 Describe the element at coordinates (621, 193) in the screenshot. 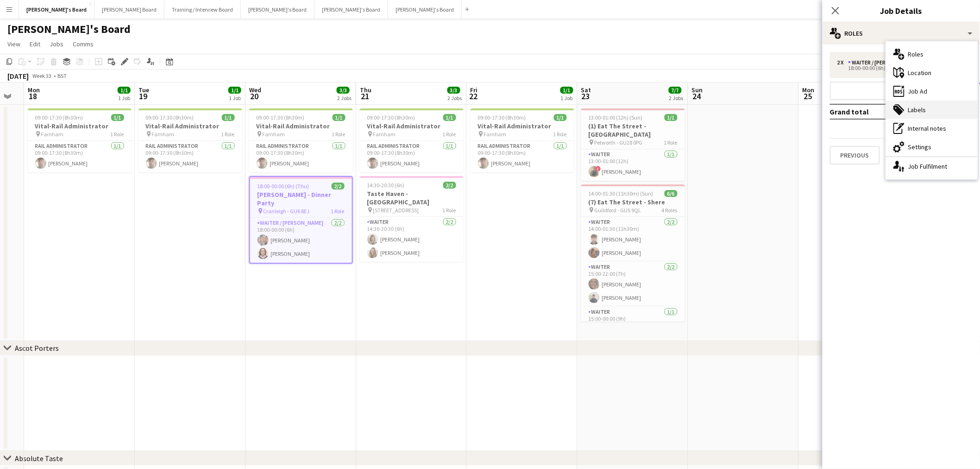

I see `span: 14:00-01:30 (11h30m) (Sun)` at that location.